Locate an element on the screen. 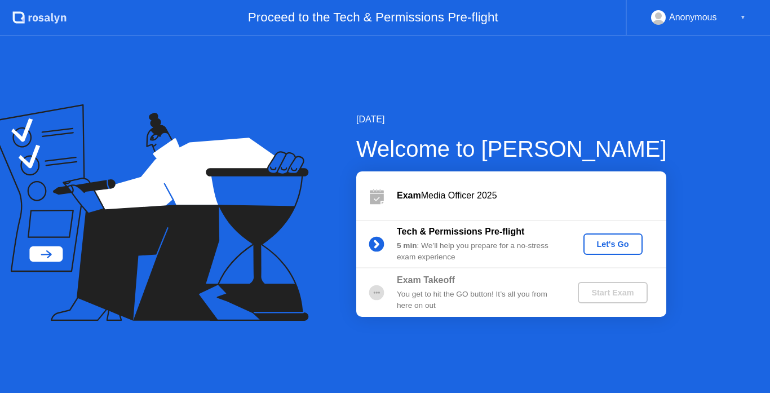  b: Exam Takeoff is located at coordinates (426, 280).